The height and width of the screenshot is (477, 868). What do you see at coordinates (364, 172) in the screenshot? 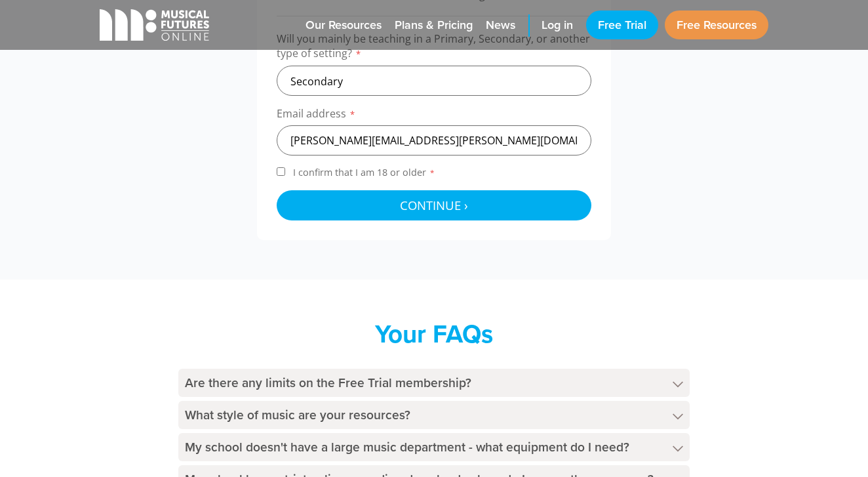
I see `span: I confirm that I am 18 or older` at bounding box center [364, 172].